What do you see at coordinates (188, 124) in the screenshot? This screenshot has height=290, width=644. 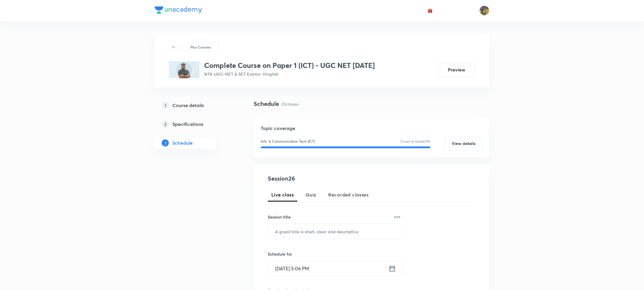 I see `h5: Specifications` at bounding box center [188, 124].